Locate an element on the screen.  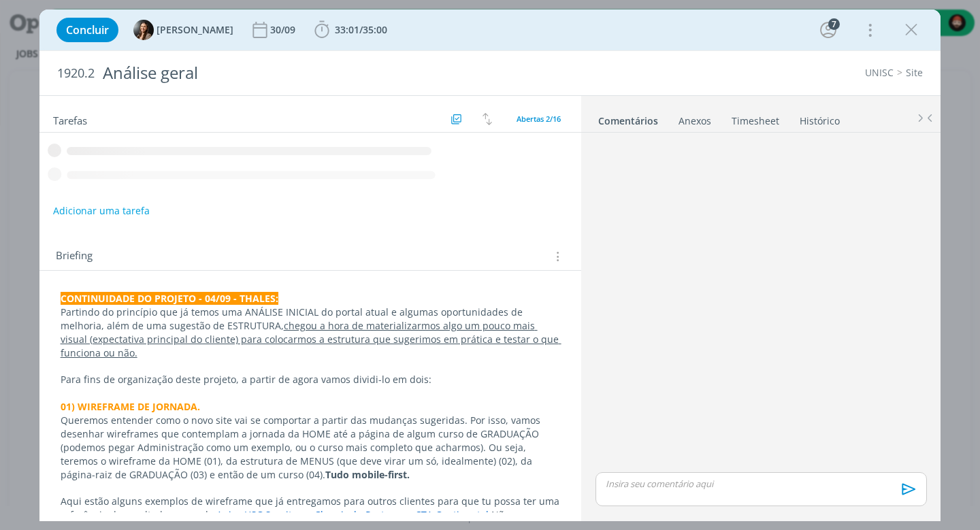
a: Sumitomo Chemical - Pastagem is located at coordinates (337, 515).